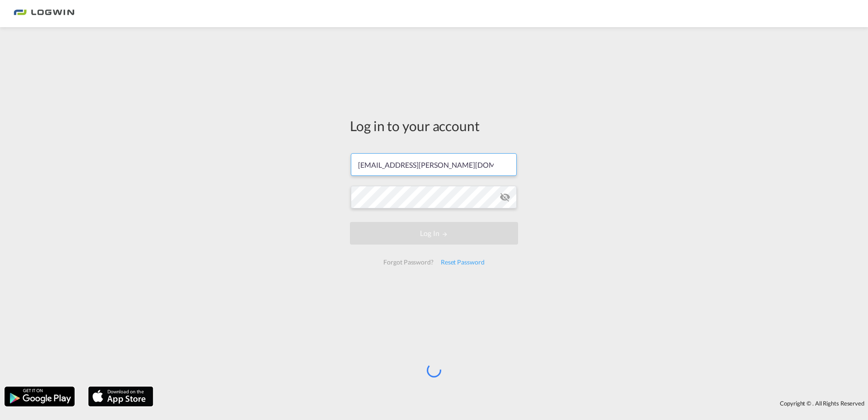  What do you see at coordinates (434, 233) in the screenshot?
I see `button: LOGIN` at bounding box center [434, 233].